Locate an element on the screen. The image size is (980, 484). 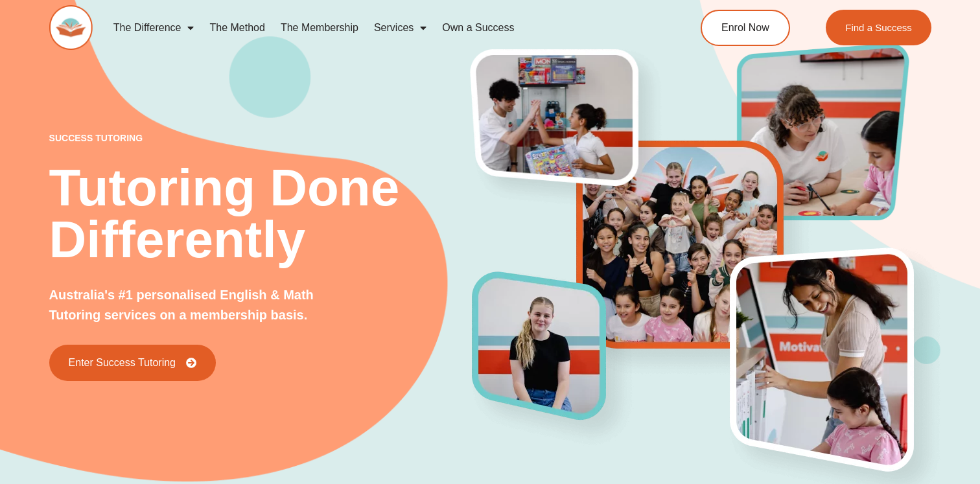
span: Enrol Now is located at coordinates (745, 28).